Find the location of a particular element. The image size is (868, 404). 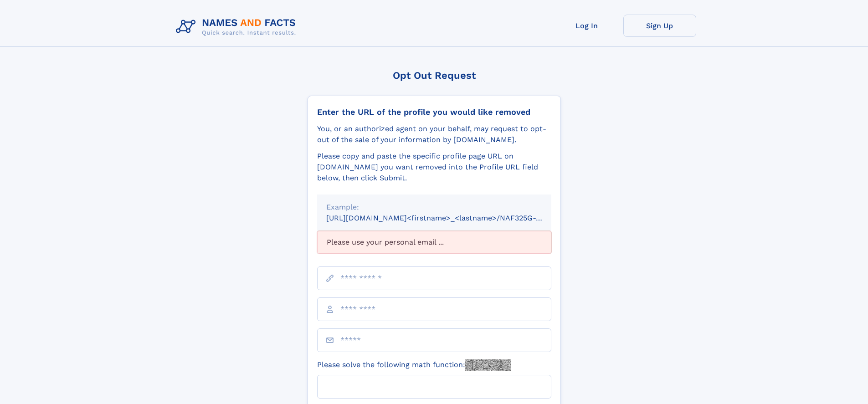

div: You, or an authorized agent on your behalf, may request to opt-out of the sale of your informatio... is located at coordinates (434, 135).